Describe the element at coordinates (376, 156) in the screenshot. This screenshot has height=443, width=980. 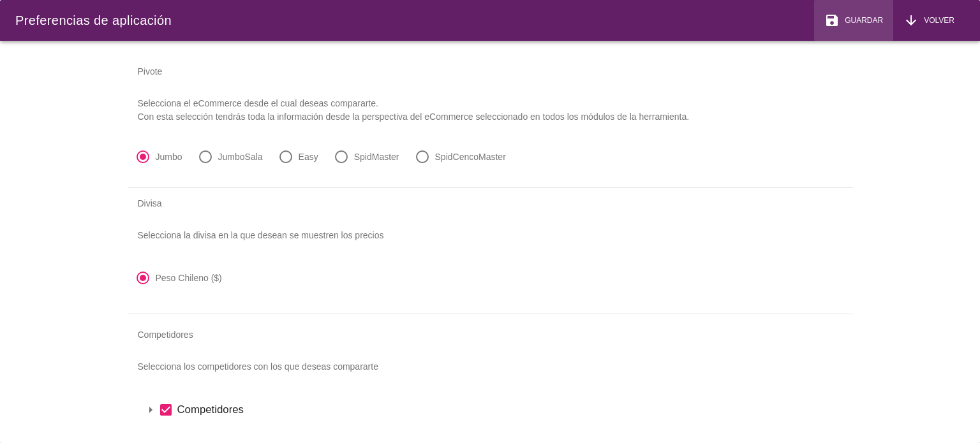
I see `label: SpidMaster` at that location.